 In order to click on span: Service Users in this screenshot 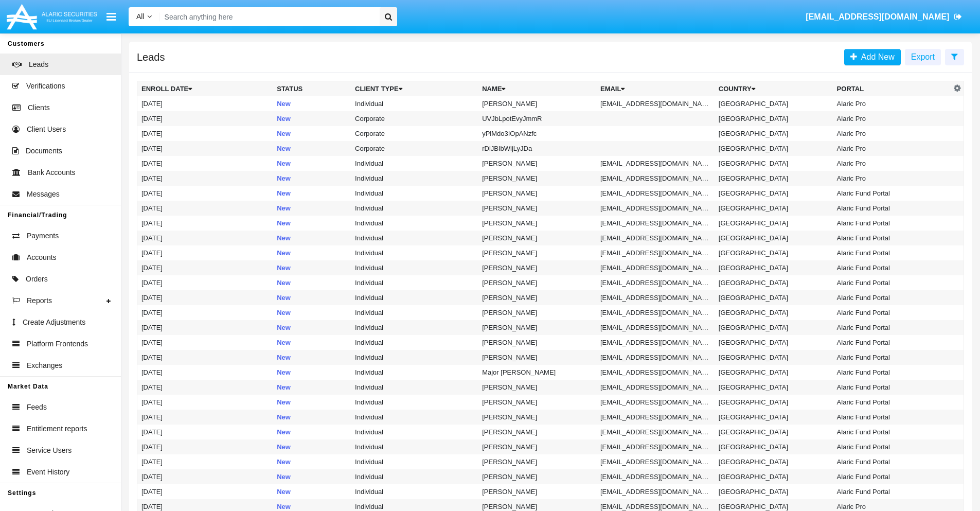, I will do `click(49, 450)`.